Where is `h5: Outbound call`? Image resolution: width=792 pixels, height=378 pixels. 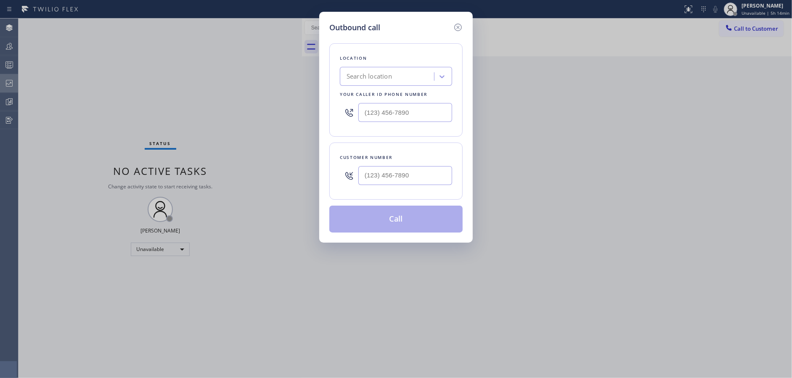 h5: Outbound call is located at coordinates (355, 27).